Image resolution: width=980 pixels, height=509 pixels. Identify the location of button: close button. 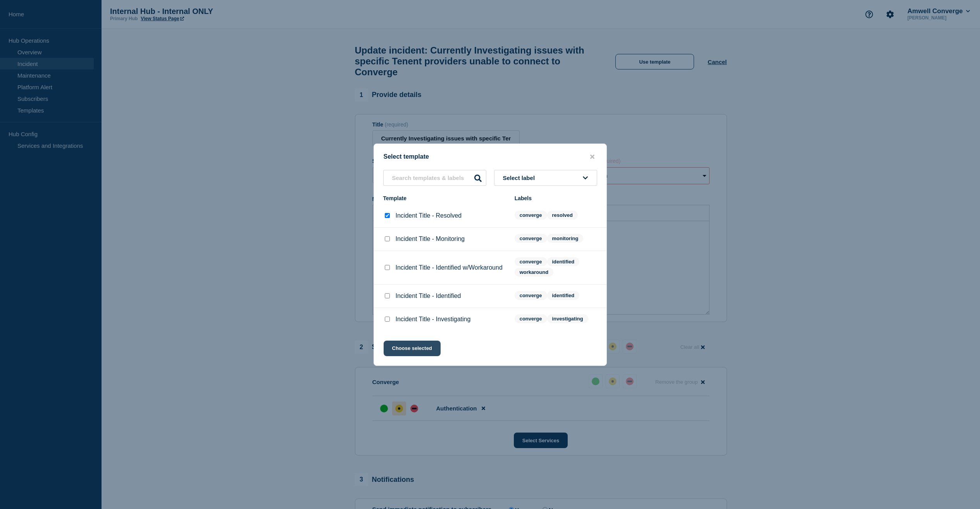
(592, 157).